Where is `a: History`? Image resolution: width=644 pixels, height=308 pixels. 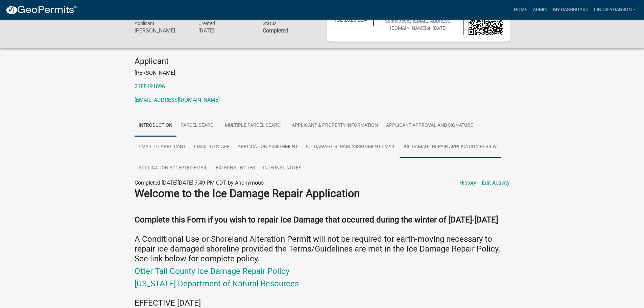
a: History is located at coordinates (468, 183).